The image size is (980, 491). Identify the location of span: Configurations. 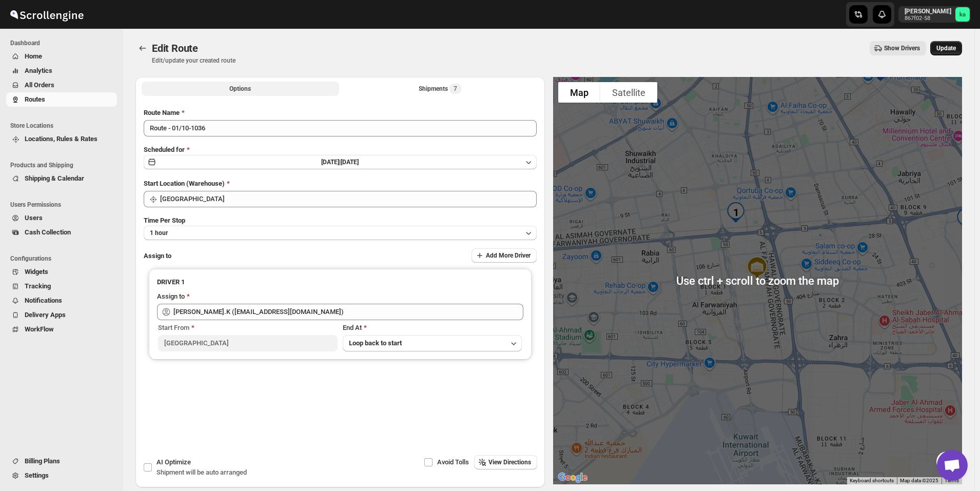
(64, 258).